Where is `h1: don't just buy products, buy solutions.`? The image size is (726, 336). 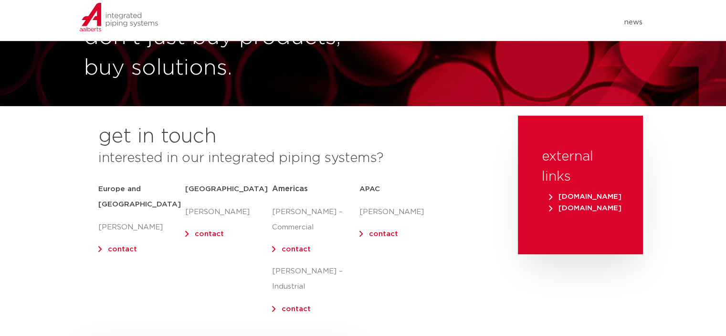 h1: don't just buy products, buy solutions. is located at coordinates (221, 53).